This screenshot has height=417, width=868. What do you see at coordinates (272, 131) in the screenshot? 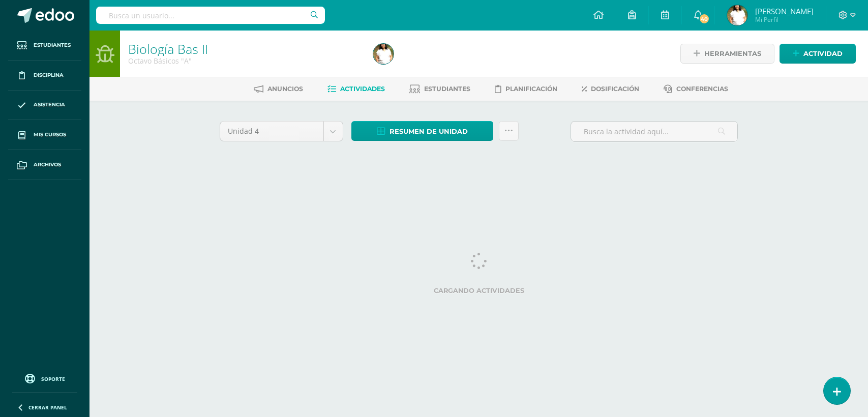
I see `span: Unidad 4` at bounding box center [272, 131].